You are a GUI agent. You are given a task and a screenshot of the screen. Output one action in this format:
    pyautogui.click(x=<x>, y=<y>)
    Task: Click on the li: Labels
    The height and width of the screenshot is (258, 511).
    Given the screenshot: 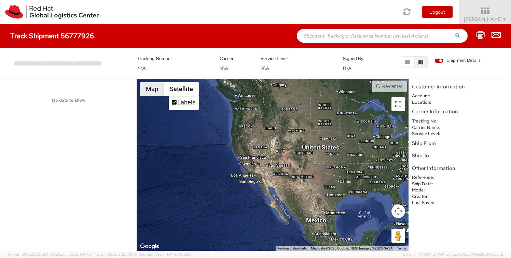 What is the action you would take?
    pyautogui.click(x=184, y=103)
    